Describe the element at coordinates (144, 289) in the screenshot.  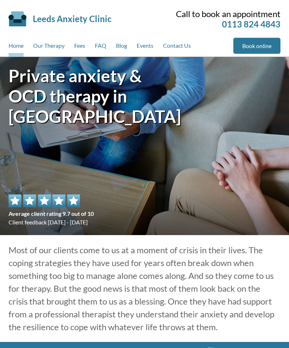
I see `p: Most of our clients come to us at a moment of crisis in their lives. The coping strategies they h...` at that location.